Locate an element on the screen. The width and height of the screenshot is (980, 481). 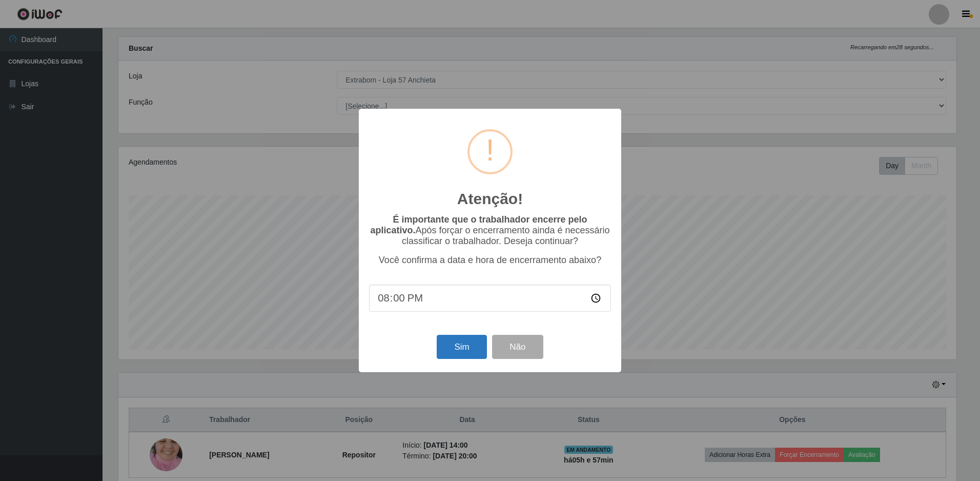
b: É importante que o trabalhador encerre pelo aplicativo. is located at coordinates (478, 225).